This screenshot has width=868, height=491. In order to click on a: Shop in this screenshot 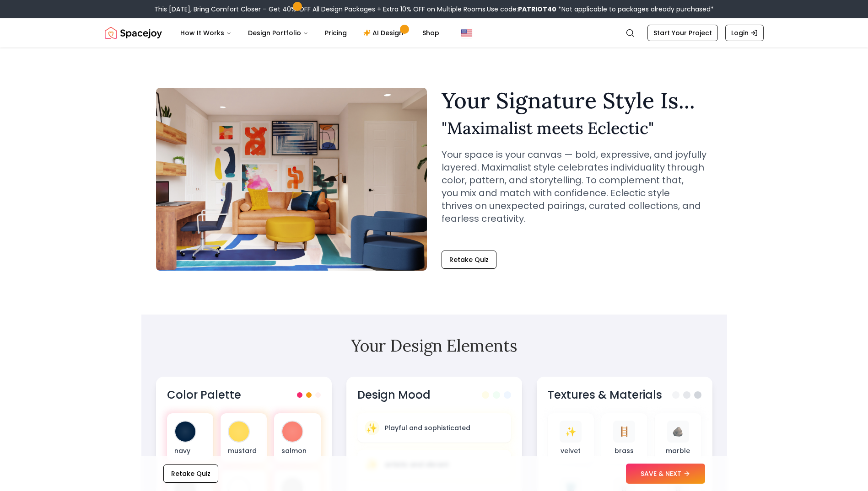, I will do `click(430, 33)`.